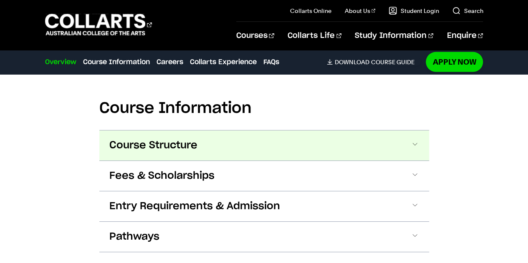  I want to click on span: Fees & Scholarships, so click(162, 176).